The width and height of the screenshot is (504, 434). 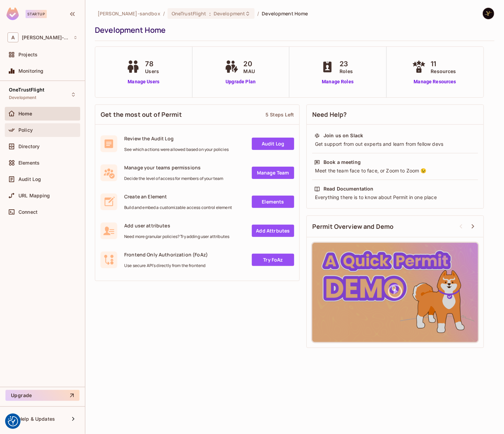 I want to click on div: Read Documentation, so click(x=349, y=189).